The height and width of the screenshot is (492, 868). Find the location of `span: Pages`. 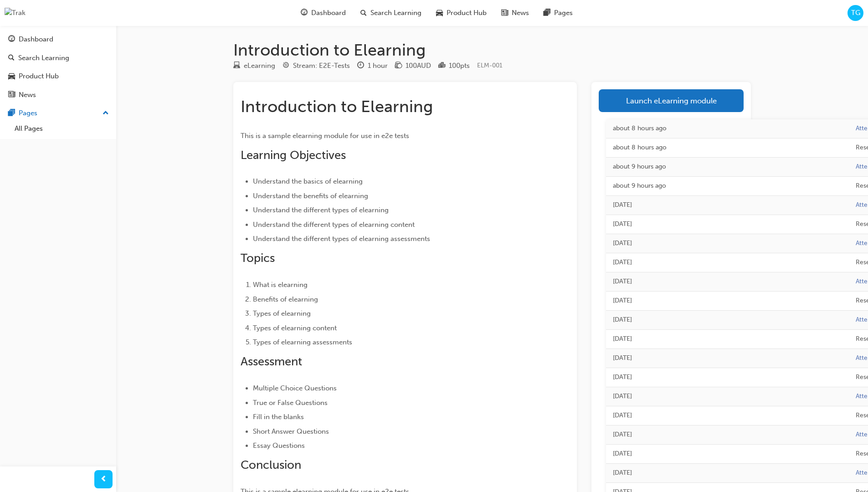

span: Pages is located at coordinates (563, 13).